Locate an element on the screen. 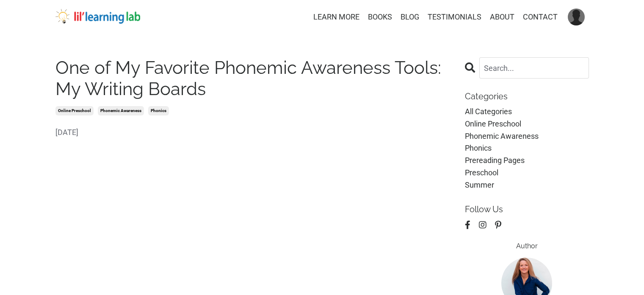 Image resolution: width=644 pixels, height=295 pixels. input: Search... is located at coordinates (534, 68).